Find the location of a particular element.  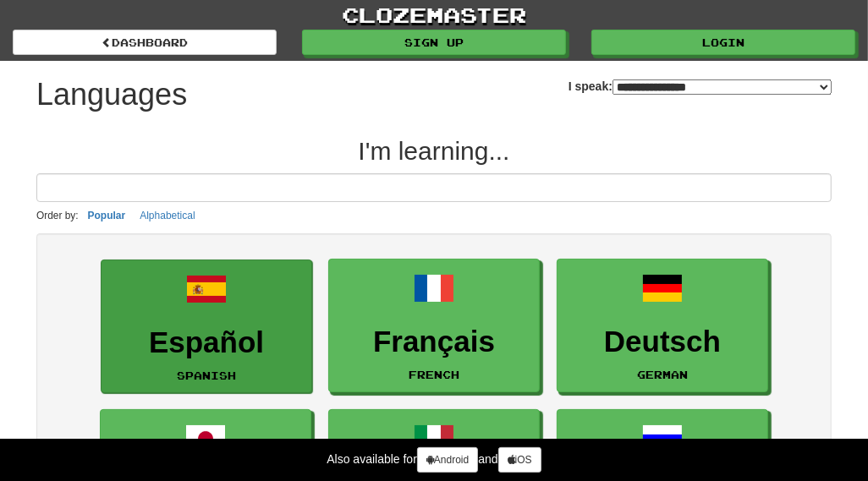

h2: I'm learning... is located at coordinates (434, 150).